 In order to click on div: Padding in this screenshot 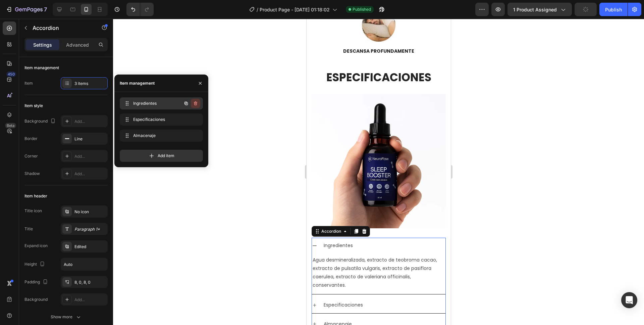, I will do `click(37, 282)`.